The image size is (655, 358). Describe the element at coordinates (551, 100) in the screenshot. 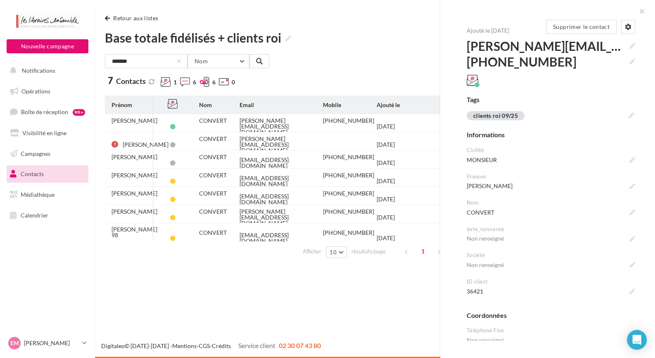

I see `div: Tags` at that location.